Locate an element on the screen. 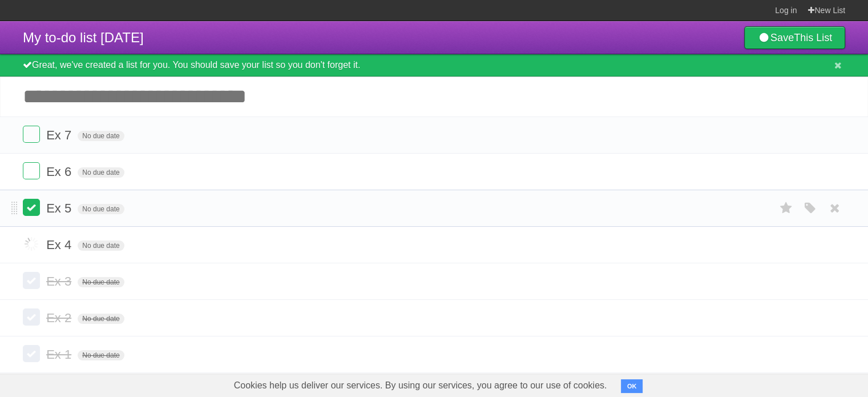  span: Ex 7 is located at coordinates (60, 134).